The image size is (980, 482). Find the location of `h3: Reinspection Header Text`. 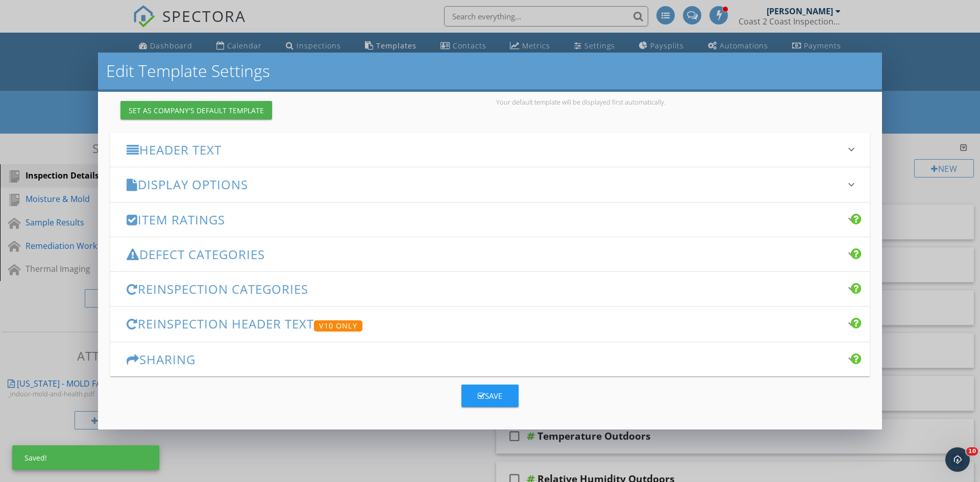

h3: Reinspection Header Text is located at coordinates (483, 324).